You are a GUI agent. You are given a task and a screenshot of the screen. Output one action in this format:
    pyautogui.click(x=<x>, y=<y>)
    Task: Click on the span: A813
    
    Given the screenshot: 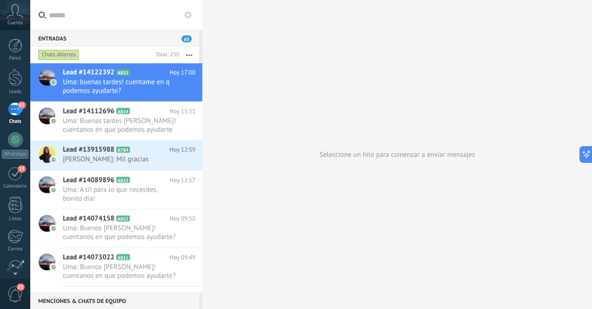 What is the action you would take?
    pyautogui.click(x=123, y=180)
    